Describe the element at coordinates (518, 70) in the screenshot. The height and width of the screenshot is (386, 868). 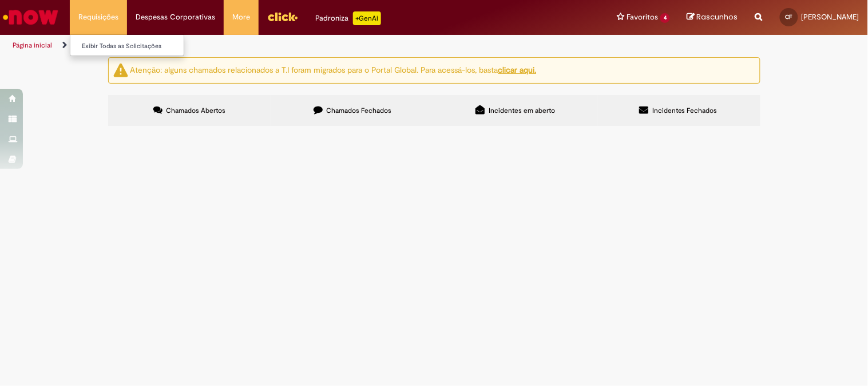
I see `u: clicar aqui.` at that location.